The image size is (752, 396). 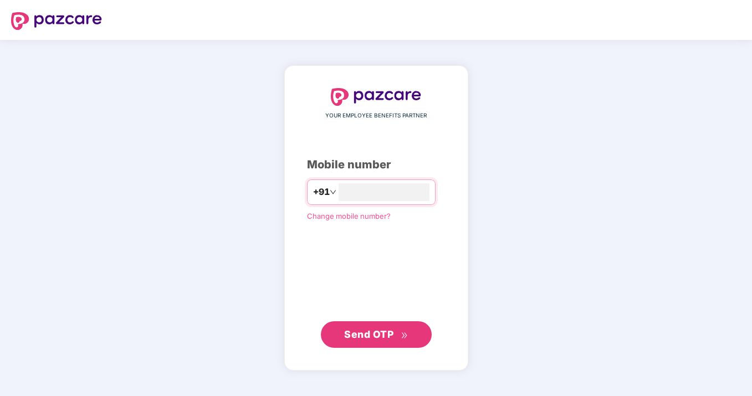 I want to click on span: down, so click(x=333, y=192).